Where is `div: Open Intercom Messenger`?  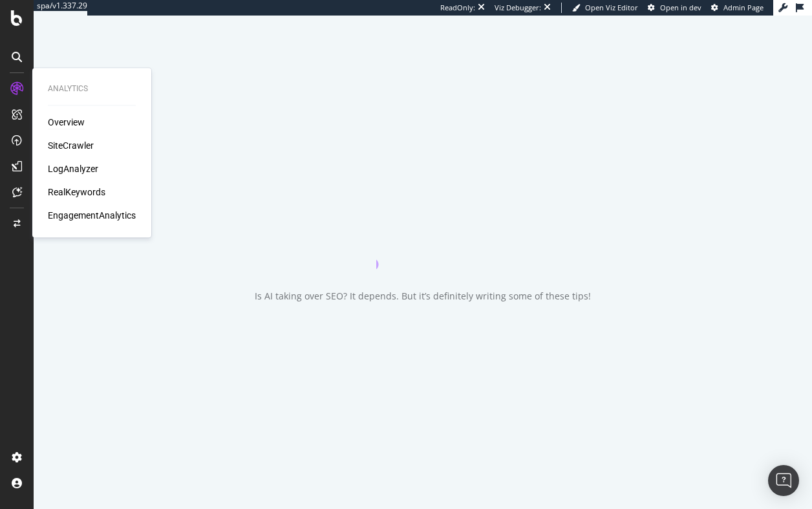
div: Open Intercom Messenger is located at coordinates (784, 481).